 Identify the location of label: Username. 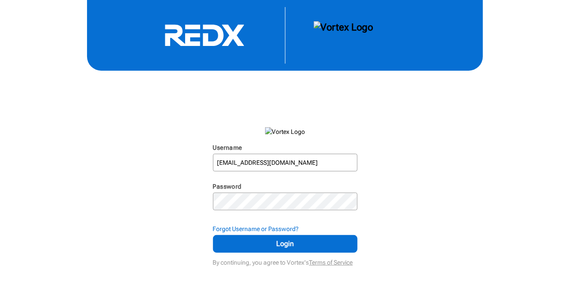
(228, 148).